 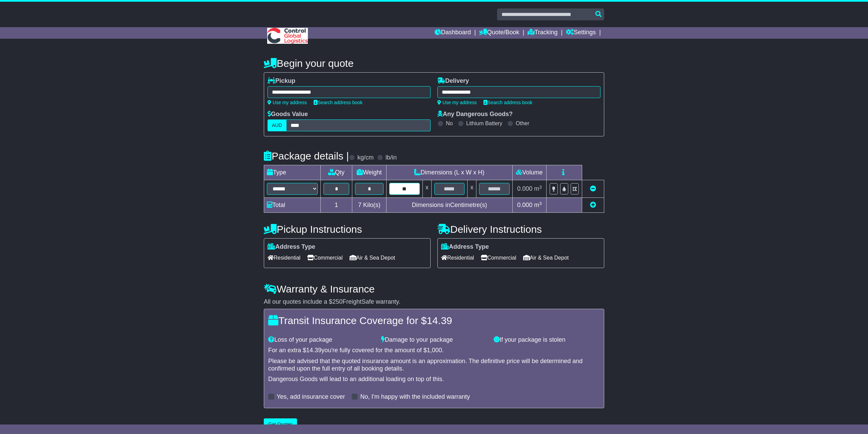 What do you see at coordinates (449, 205) in the screenshot?
I see `td: Dimensions in Centimetre(s)` at bounding box center [449, 205].